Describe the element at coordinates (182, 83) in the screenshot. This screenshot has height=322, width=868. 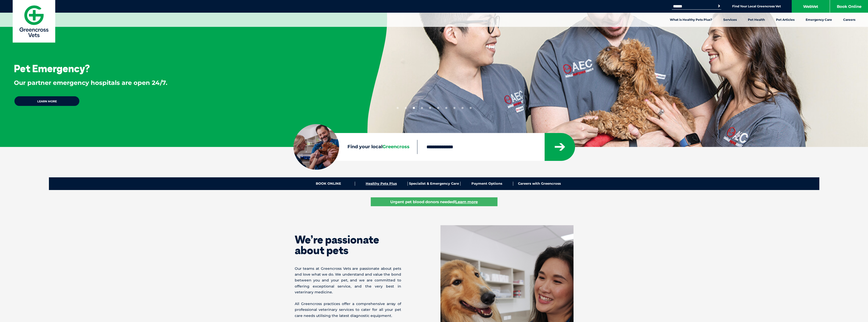
I see `p: Our partner emergency hospitals are open 24/7.` at that location.